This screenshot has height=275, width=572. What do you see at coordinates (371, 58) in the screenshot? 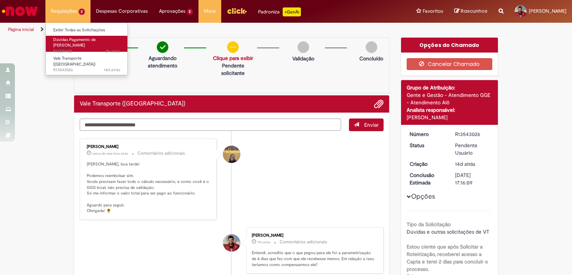
I see `p: Concluído` at bounding box center [371, 58].